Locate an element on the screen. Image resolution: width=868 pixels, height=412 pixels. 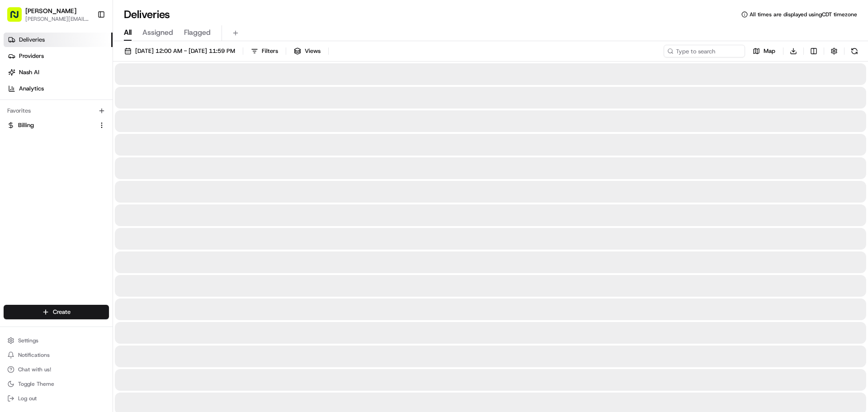
h1: Deliveries is located at coordinates (147, 15).